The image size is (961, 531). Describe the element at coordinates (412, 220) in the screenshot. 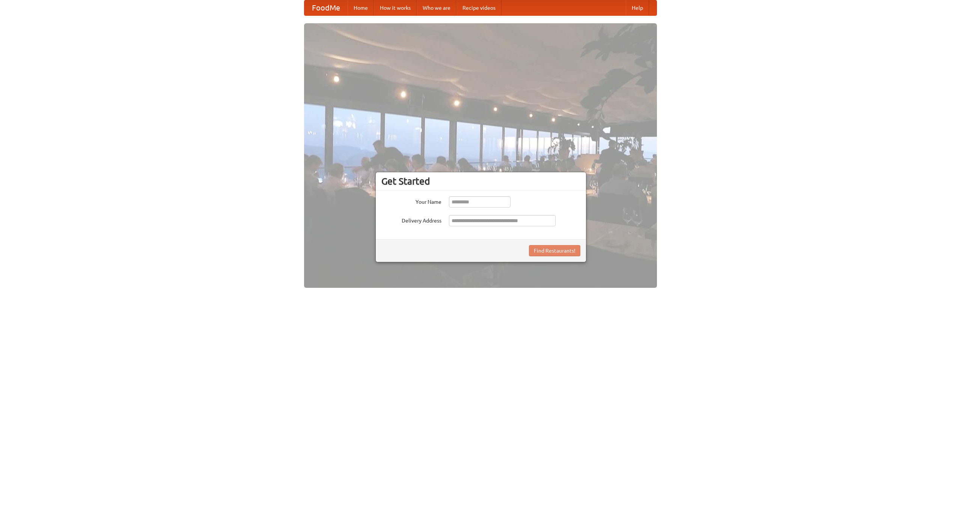

I see `label: Delivery Address` at that location.